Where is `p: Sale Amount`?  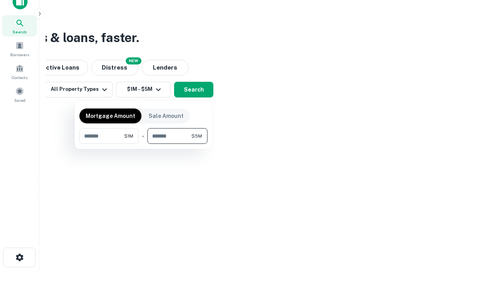 p: Sale Amount is located at coordinates (166, 116).